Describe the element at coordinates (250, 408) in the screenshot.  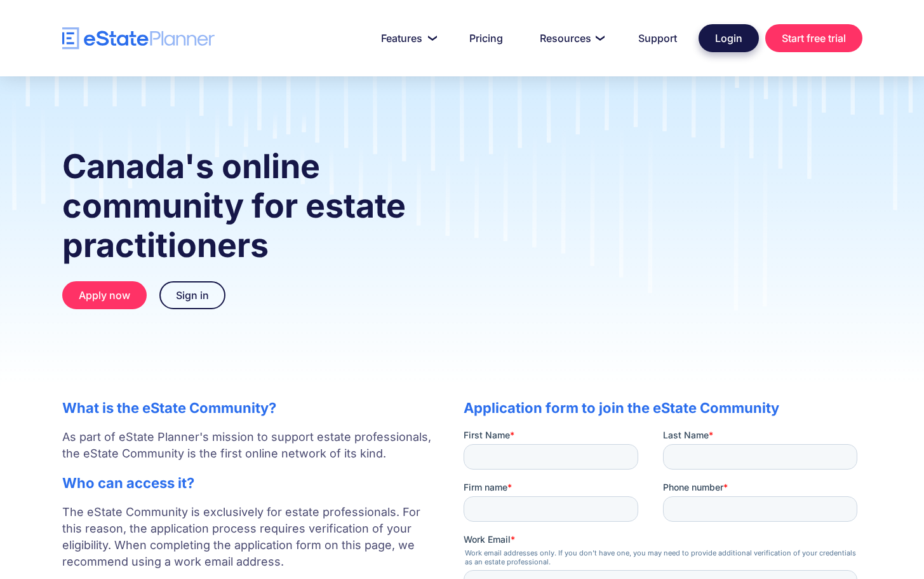
I see `h2: What is the eState Community?` at that location.